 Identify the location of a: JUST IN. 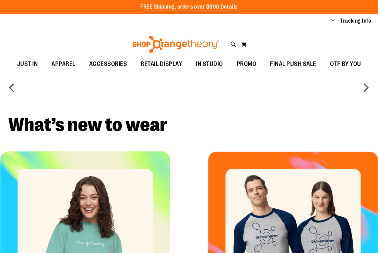
(27, 64).